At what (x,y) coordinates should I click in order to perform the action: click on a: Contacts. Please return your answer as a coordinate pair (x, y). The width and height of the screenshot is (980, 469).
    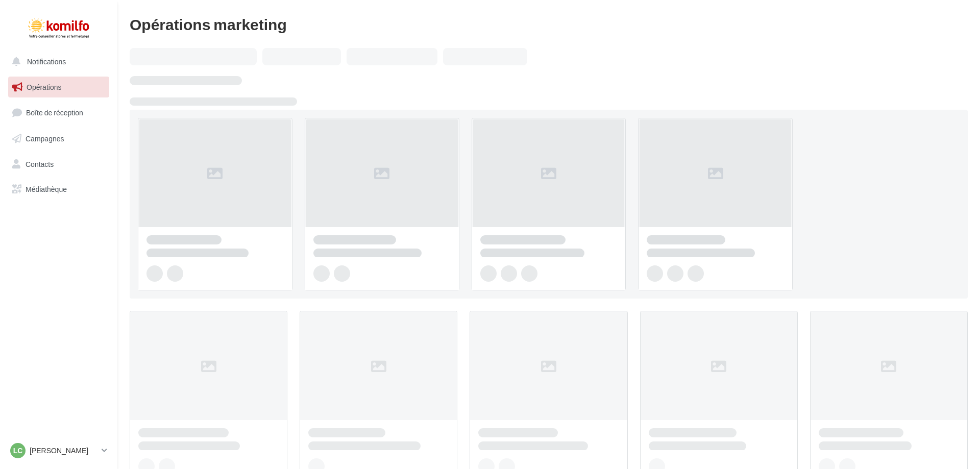
    Looking at the image, I should click on (59, 164).